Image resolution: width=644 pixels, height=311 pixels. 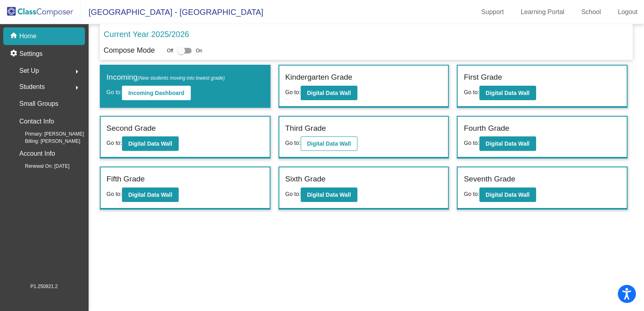 What do you see at coordinates (126, 179) in the screenshot?
I see `label: Fifth Grade` at bounding box center [126, 179].